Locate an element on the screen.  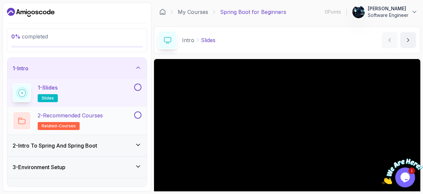
button: 3-Environment Setup is located at coordinates (77, 167).